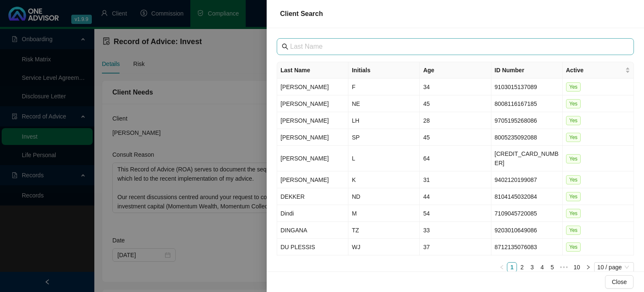 The image size is (644, 292). Describe the element at coordinates (527, 104) in the screenshot. I see `td: 8008116167185` at that location.